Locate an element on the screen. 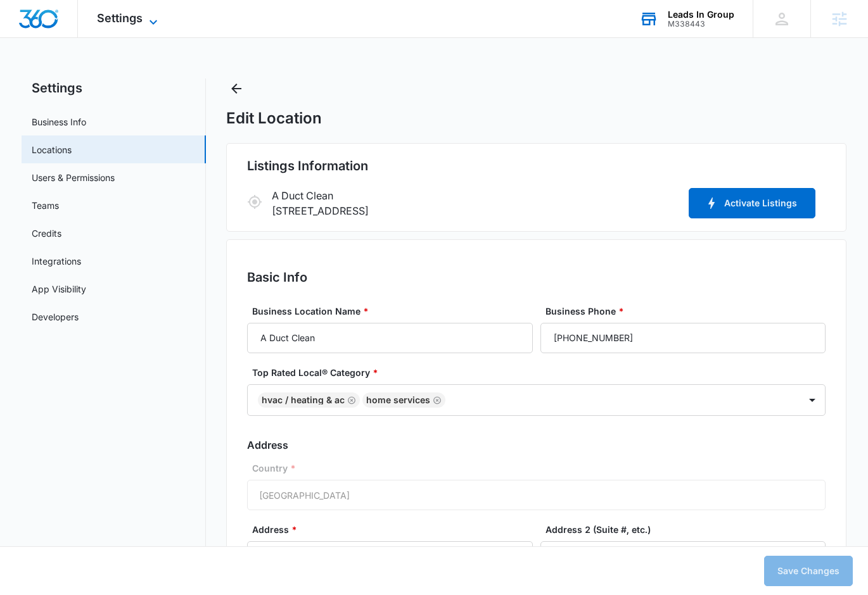 The image size is (868, 595). div: account name is located at coordinates (700, 15).